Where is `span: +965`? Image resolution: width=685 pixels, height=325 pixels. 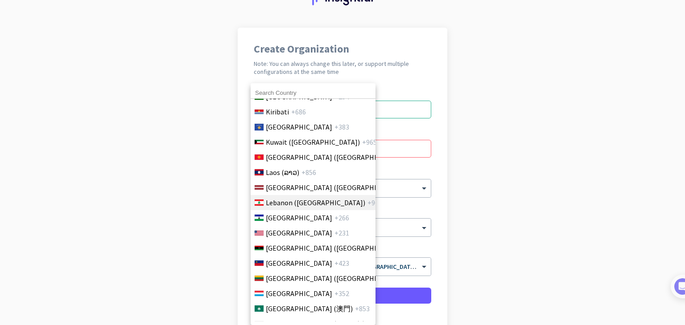
span: +965 is located at coordinates (369, 142).